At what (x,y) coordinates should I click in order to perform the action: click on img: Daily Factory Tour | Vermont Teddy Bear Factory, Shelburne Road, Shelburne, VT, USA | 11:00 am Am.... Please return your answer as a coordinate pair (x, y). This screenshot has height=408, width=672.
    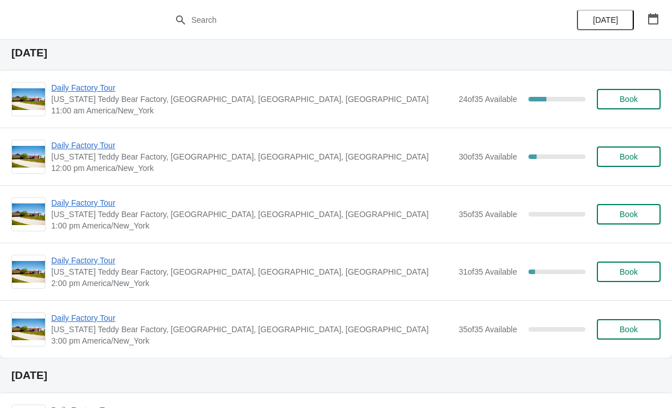
    Looking at the image, I should click on (28, 99).